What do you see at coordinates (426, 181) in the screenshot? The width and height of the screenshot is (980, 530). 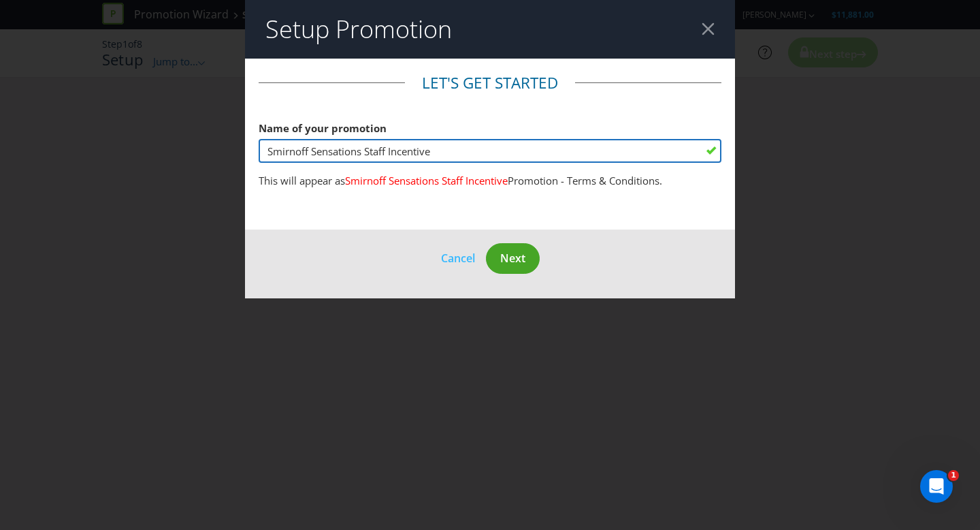 I see `span: Smirnoff Sensations Staff Incentive` at bounding box center [426, 181].